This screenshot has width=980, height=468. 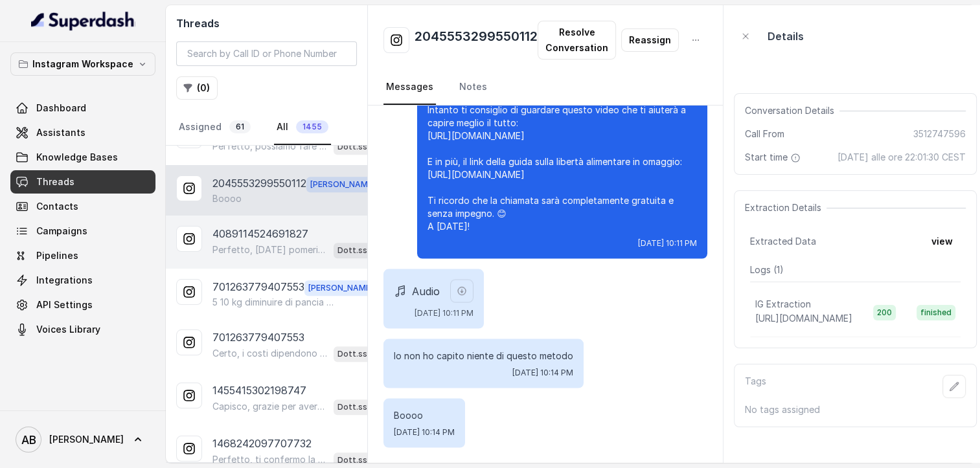 What do you see at coordinates (266, 24) in the screenshot?
I see `h2: Threads` at bounding box center [266, 24].